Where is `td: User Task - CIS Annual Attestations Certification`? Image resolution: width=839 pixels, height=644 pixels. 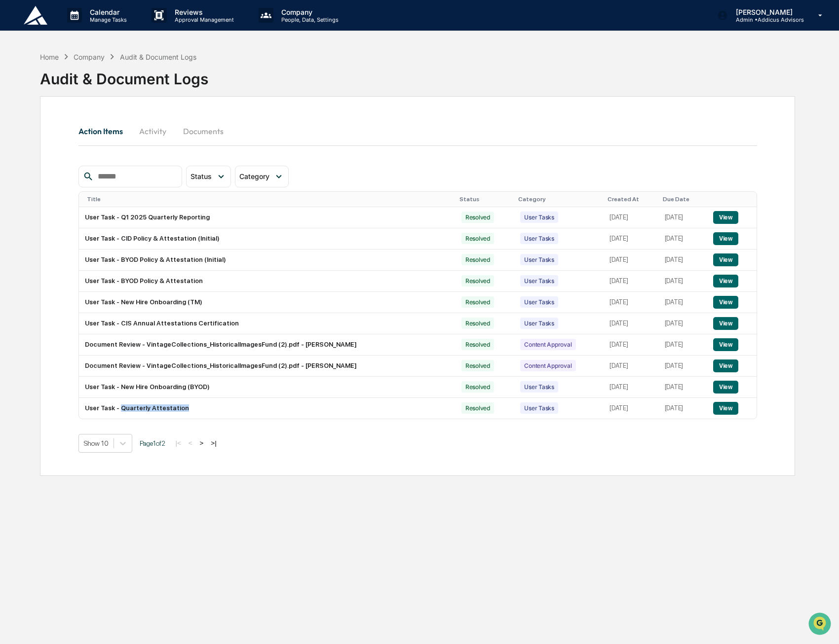 td: User Task - CIS Annual Attestations Certification is located at coordinates (267, 324).